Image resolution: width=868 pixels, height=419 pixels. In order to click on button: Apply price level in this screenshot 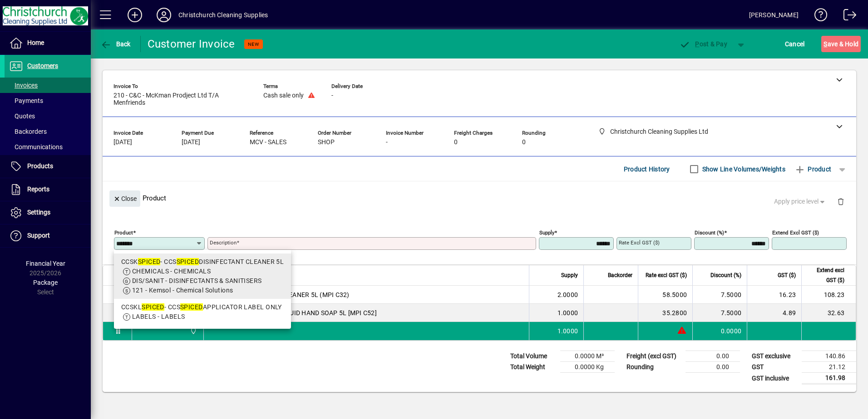, I will do `click(800, 202)`.